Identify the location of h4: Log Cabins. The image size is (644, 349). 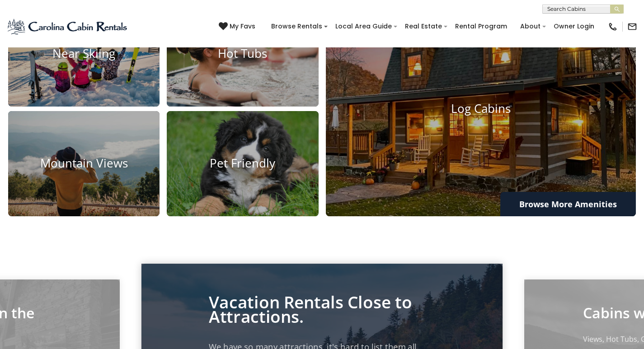
(481, 109).